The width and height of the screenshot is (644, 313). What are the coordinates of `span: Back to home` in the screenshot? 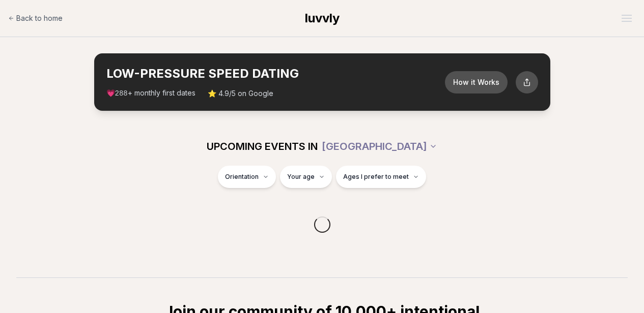 It's located at (39, 18).